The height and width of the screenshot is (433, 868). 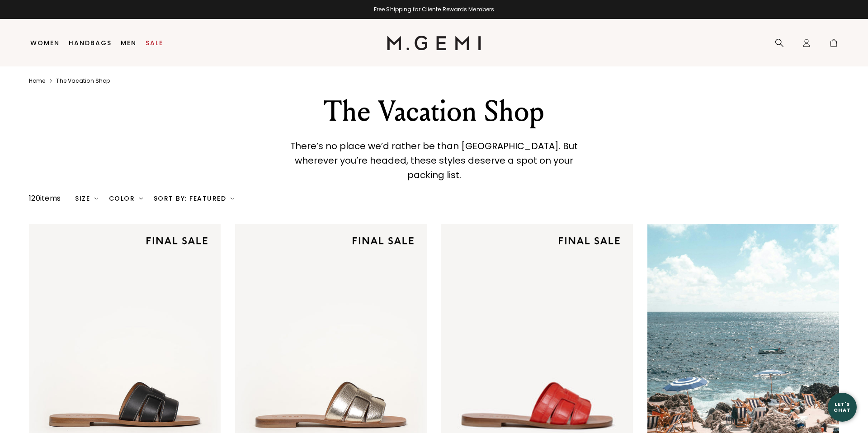 I want to click on a: Handbags, so click(x=90, y=43).